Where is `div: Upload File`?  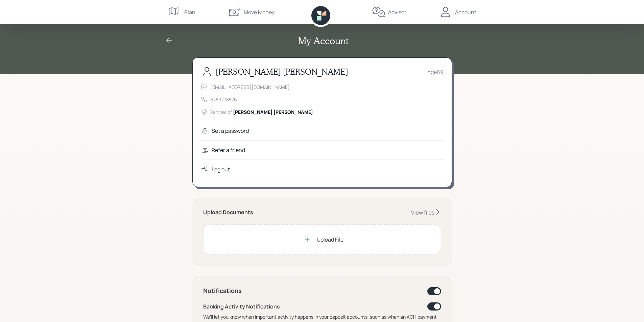 div: Upload File is located at coordinates (330, 240).